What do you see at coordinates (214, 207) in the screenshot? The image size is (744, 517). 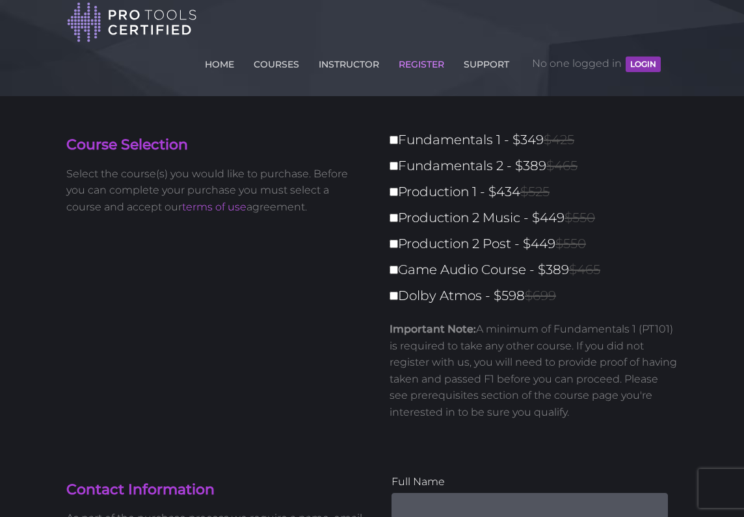 I see `a: terms of use` at bounding box center [214, 207].